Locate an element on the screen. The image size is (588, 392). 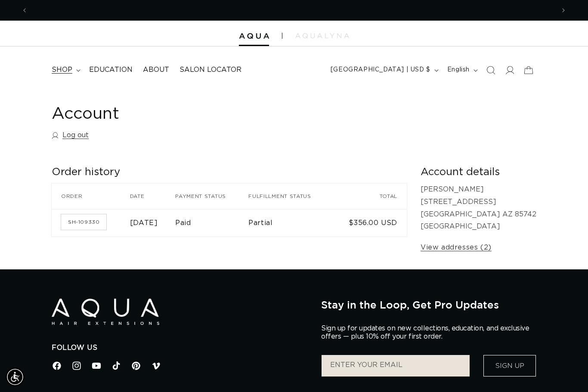
a: Salon Locator is located at coordinates (210, 70).